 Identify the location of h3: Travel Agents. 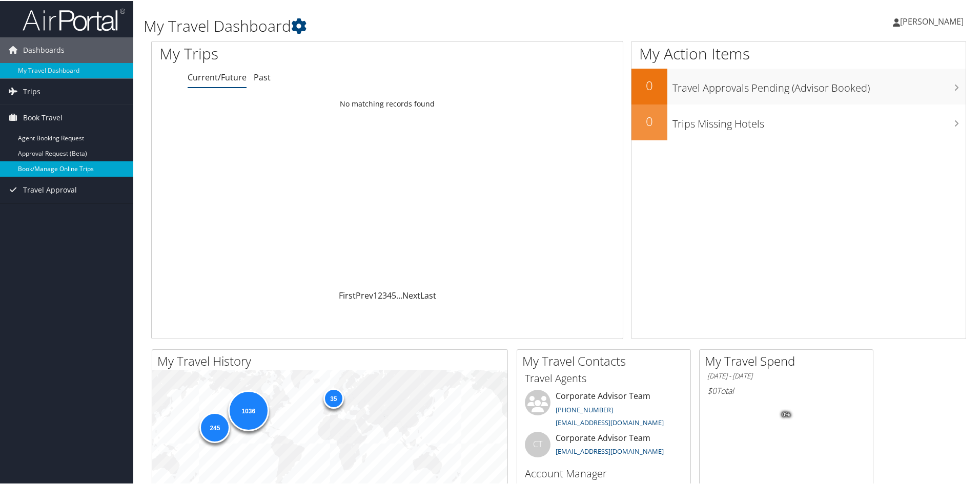
(604, 378).